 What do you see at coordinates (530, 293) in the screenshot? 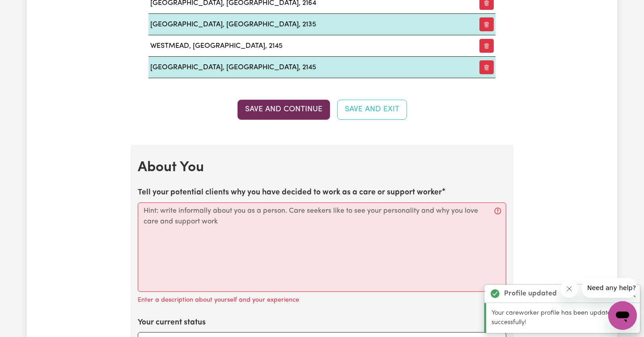
I see `strong: Profile updated` at bounding box center [530, 293].